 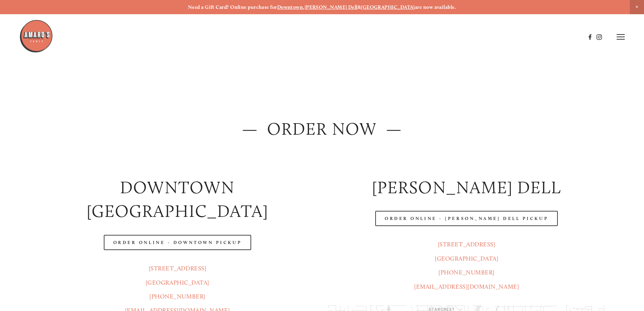 I want to click on strong: Downtown, so click(x=290, y=7).